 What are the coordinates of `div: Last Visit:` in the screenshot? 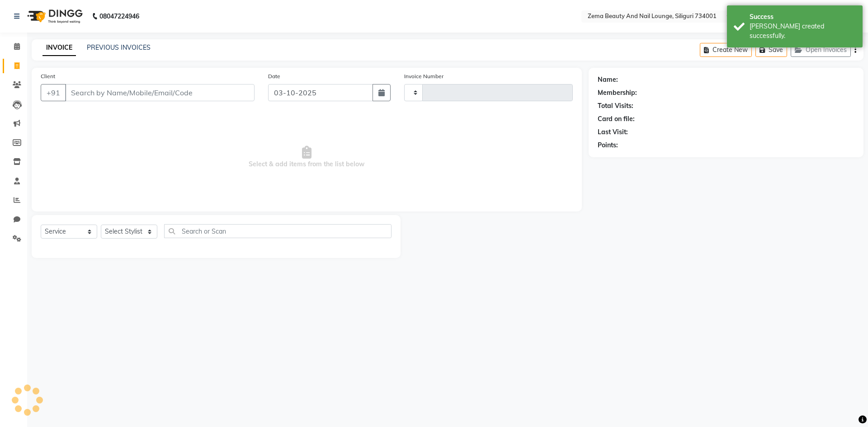 It's located at (612, 132).